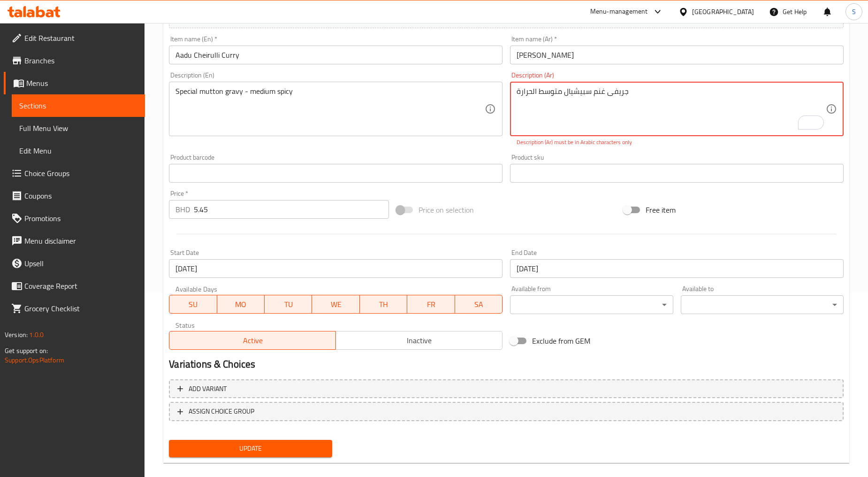 The width and height of the screenshot is (868, 477). Describe the element at coordinates (419, 340) in the screenshot. I see `button: Inactive` at that location.